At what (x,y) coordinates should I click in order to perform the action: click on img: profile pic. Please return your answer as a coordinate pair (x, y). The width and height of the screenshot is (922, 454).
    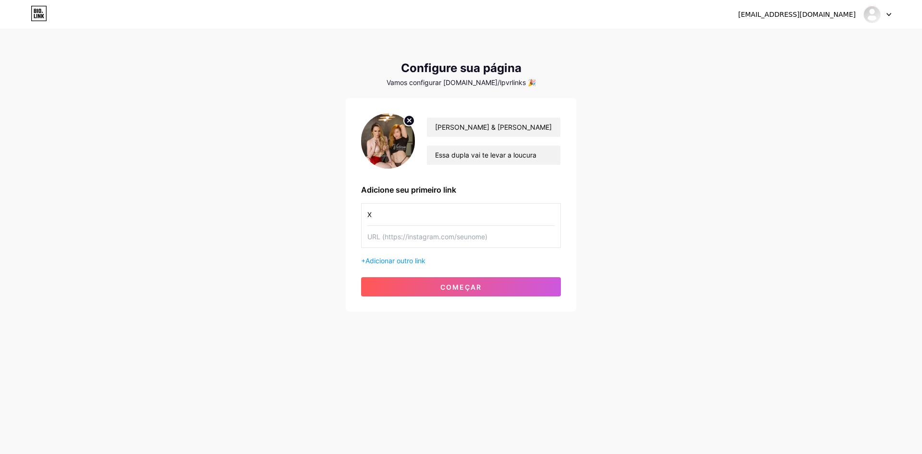
    Looking at the image, I should click on (388, 141).